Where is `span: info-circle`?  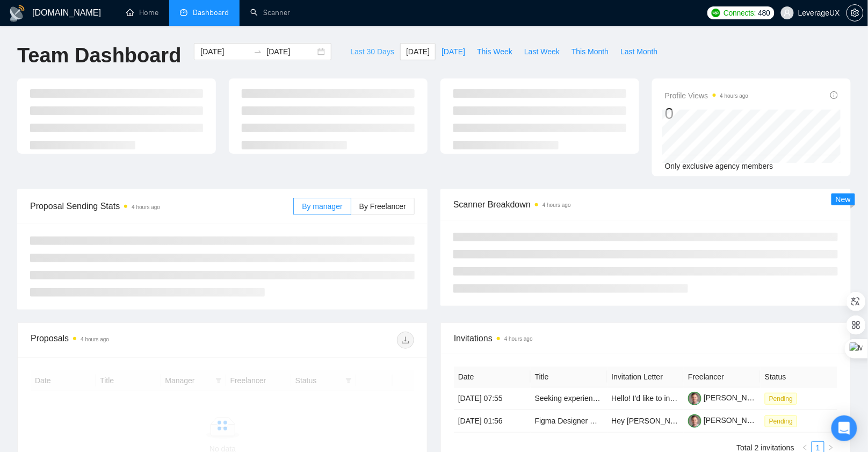
span: info-circle is located at coordinates (834, 96).